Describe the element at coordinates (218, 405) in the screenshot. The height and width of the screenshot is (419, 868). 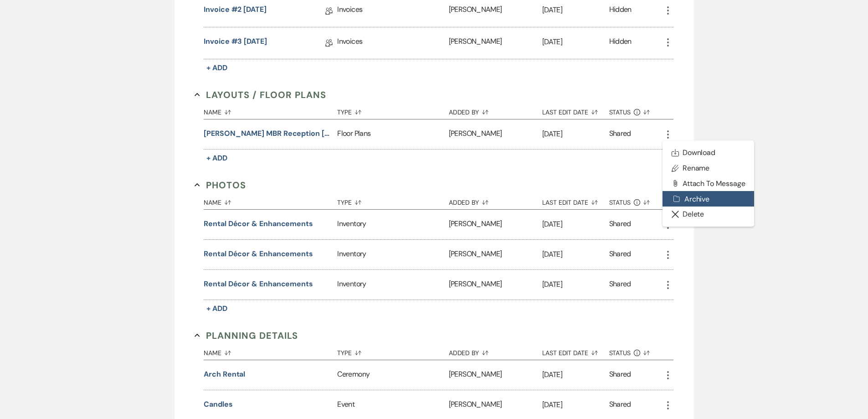
I see `button: Candles` at that location.